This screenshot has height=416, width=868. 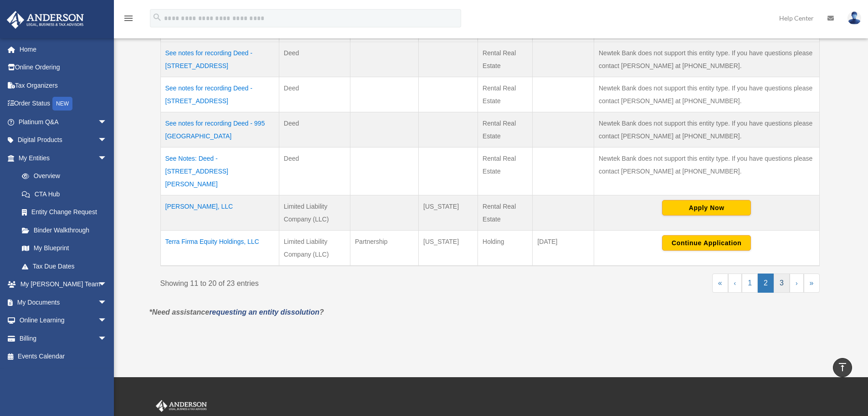 I want to click on a: CTA Hub, so click(x=64, y=194).